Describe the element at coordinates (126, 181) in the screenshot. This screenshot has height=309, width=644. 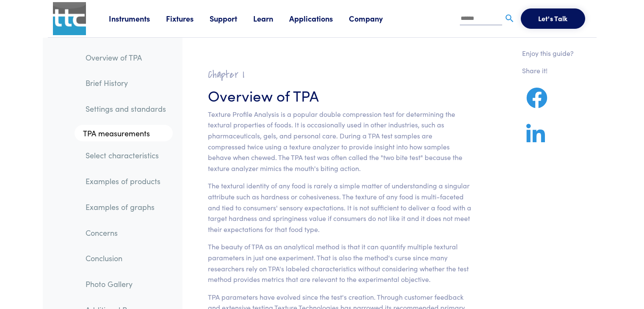
I see `a: Examples of products` at that location.